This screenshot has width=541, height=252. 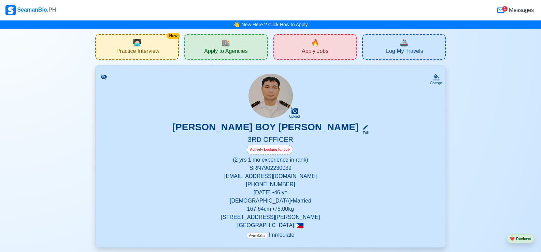 What do you see at coordinates (270, 235) in the screenshot?
I see `p: Immediate` at bounding box center [270, 235].